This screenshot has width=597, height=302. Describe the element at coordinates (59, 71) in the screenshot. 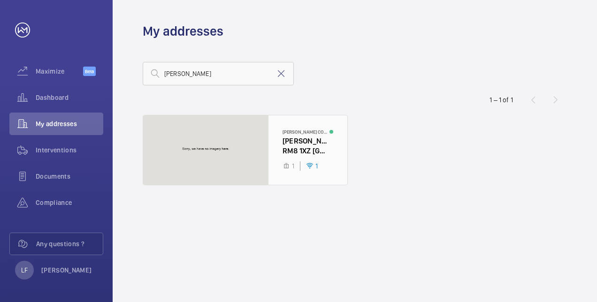

I see `span: Maximize` at that location.